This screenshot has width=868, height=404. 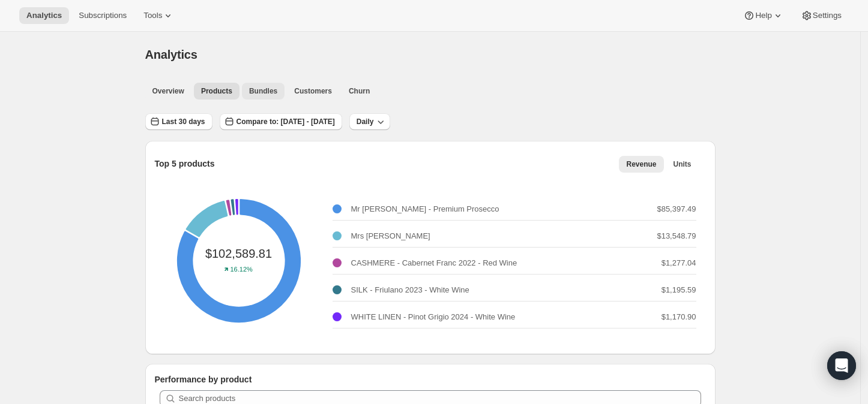 I want to click on span: Settings, so click(x=828, y=15).